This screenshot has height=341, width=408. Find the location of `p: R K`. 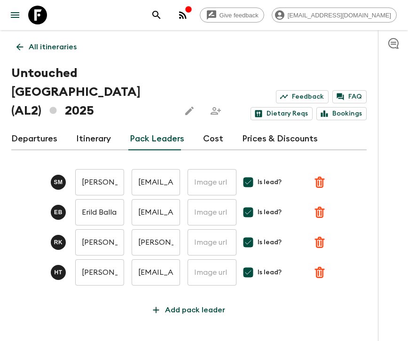

p: R K is located at coordinates (58, 243).